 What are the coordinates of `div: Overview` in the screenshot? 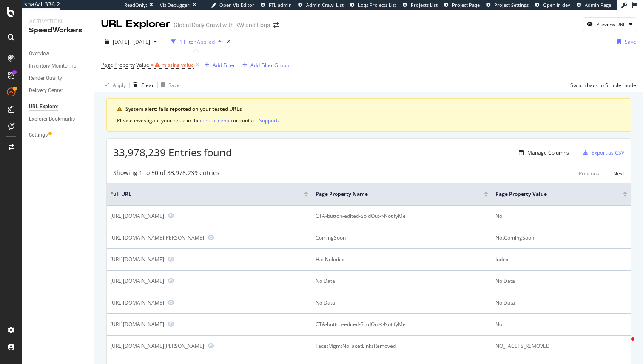 It's located at (39, 53).